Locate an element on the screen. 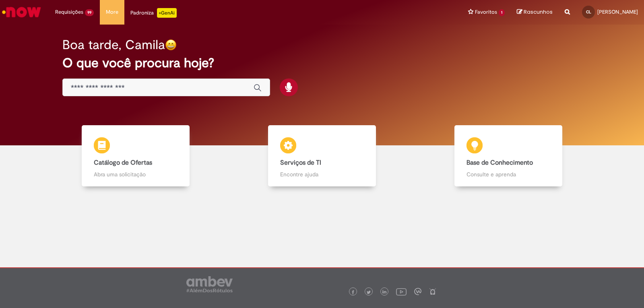  p: Consulte e aprenda is located at coordinates (508, 174).